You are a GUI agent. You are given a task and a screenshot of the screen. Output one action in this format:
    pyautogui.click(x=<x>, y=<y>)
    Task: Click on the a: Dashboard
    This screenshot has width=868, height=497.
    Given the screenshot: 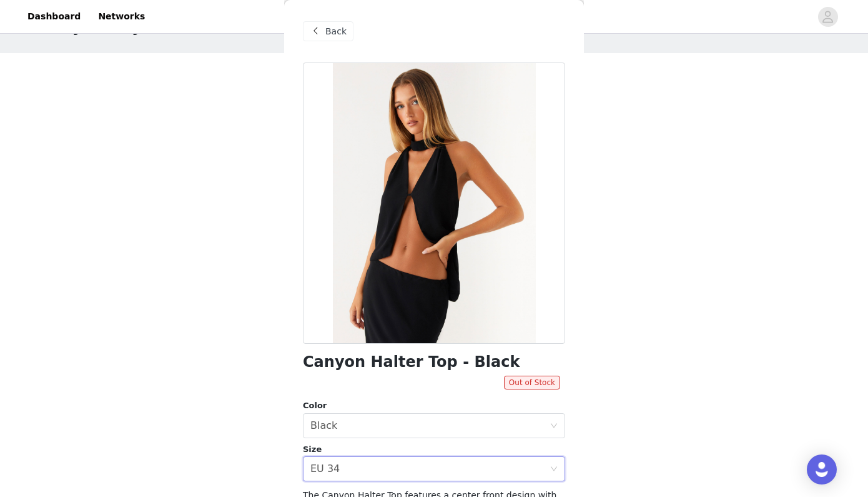 What is the action you would take?
    pyautogui.click(x=54, y=17)
    